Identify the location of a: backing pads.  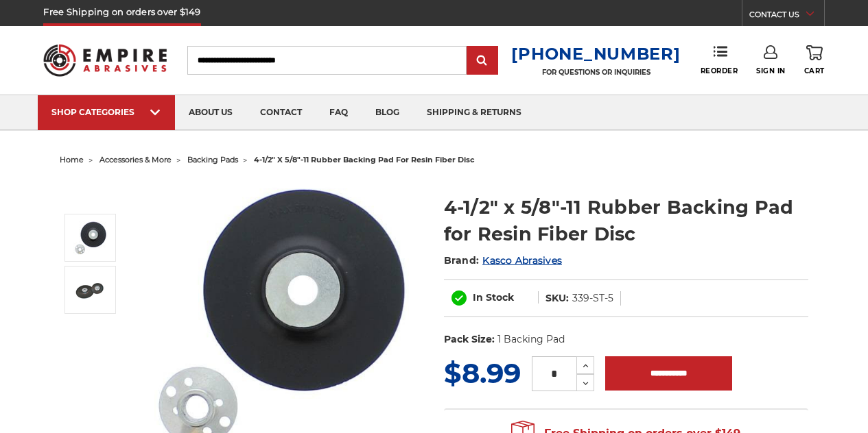
(213, 160).